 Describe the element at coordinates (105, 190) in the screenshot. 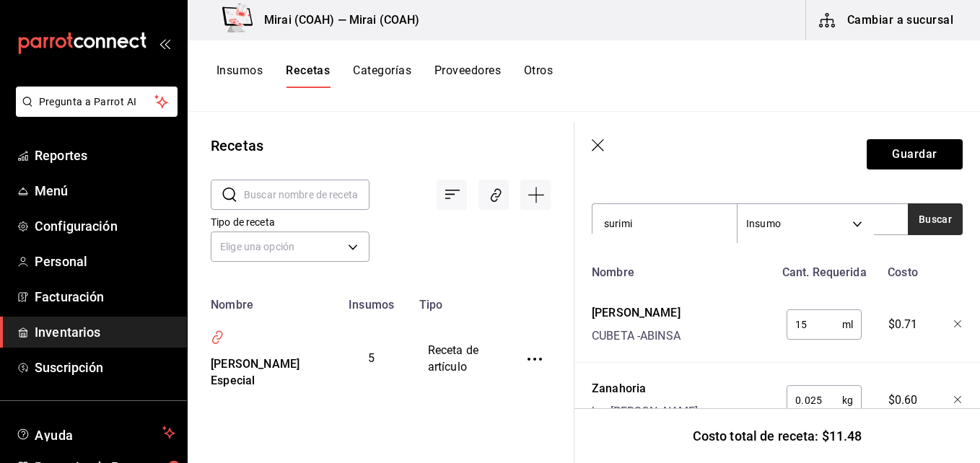

I see `span: Menú` at that location.